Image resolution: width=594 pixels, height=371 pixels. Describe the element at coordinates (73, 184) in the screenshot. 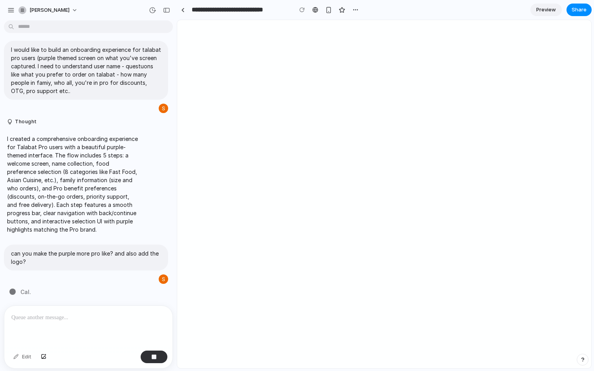

I see `p: I created a comprehensive onboarding experience for Talabat Pro users with a beautiful purple-the...` at that location.